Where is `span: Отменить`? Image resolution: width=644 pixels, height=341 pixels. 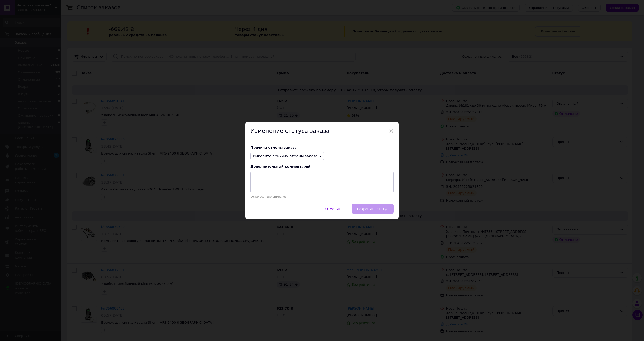 span: Отменить is located at coordinates (334, 209).